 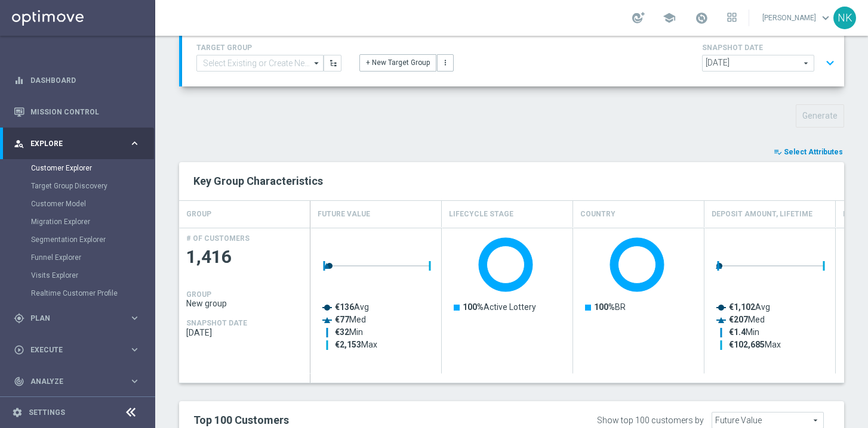 What do you see at coordinates (598, 214) in the screenshot?
I see `h4: Country` at bounding box center [598, 214].